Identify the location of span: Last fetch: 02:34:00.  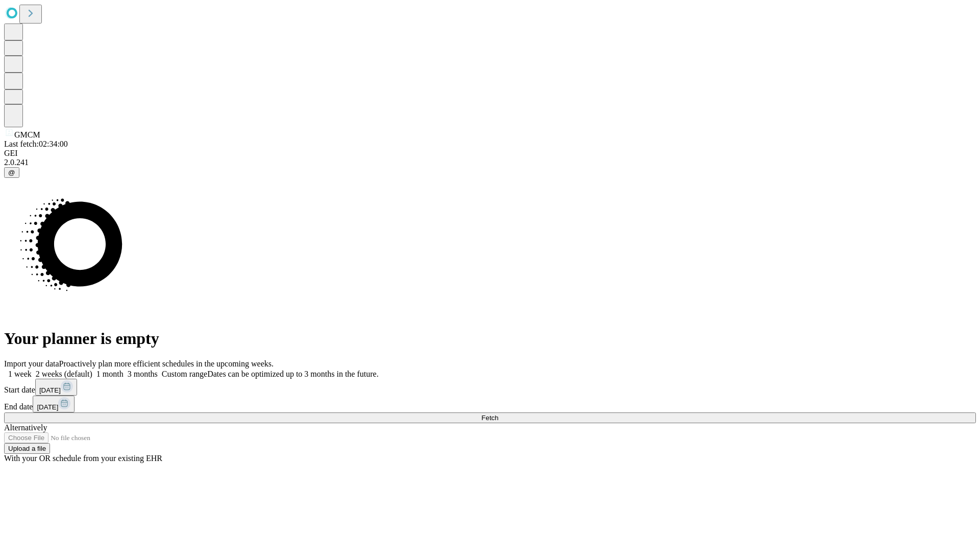
(35, 144).